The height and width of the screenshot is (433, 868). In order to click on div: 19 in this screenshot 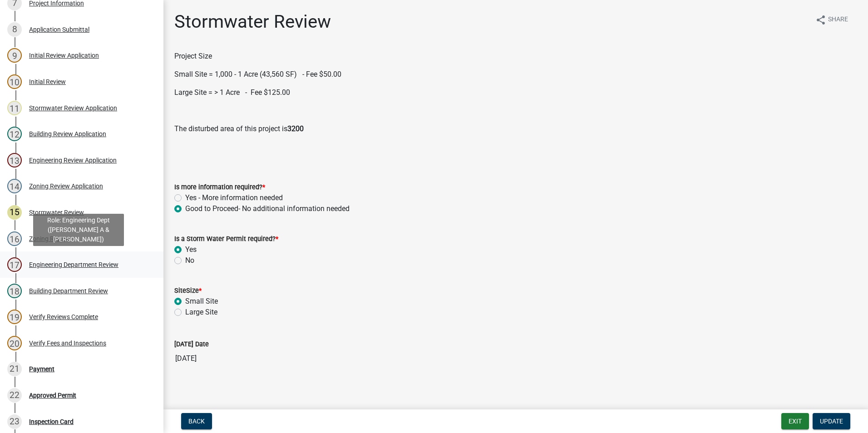, I will do `click(14, 317)`.